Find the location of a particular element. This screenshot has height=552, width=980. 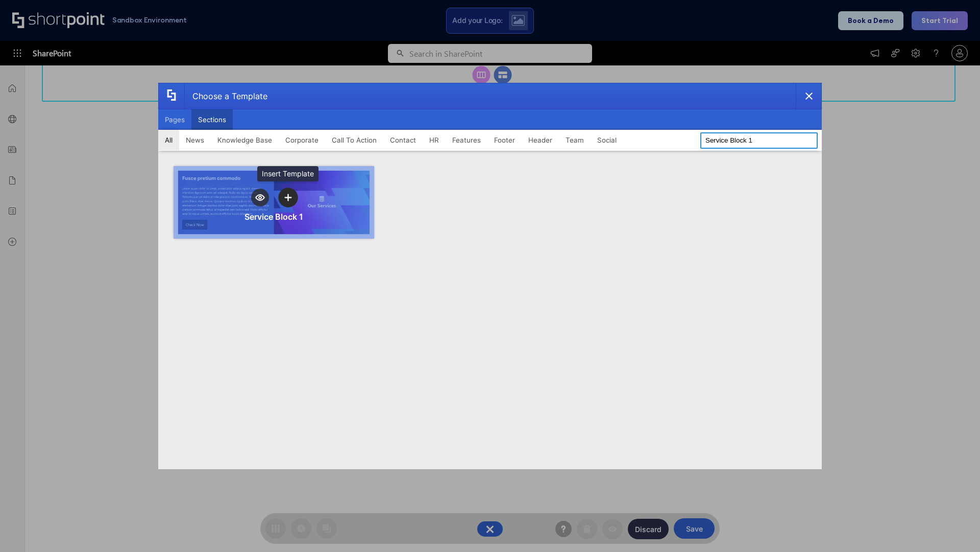

input: Search is located at coordinates (759, 140).